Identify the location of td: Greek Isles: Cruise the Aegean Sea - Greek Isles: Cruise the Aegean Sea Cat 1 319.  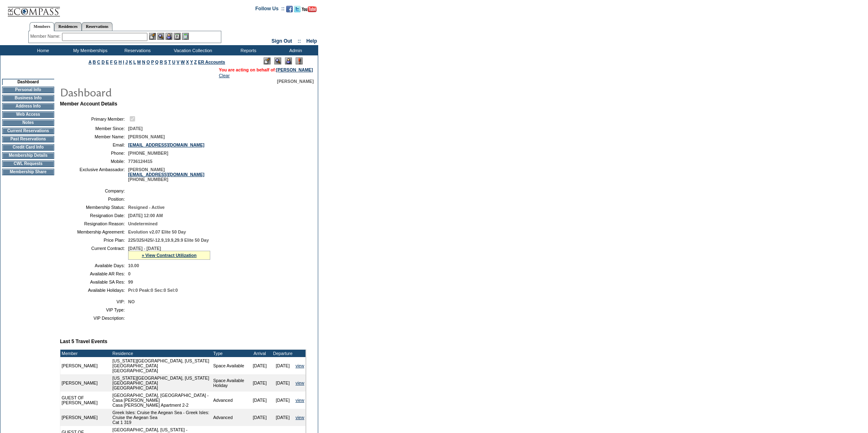
(161, 417).